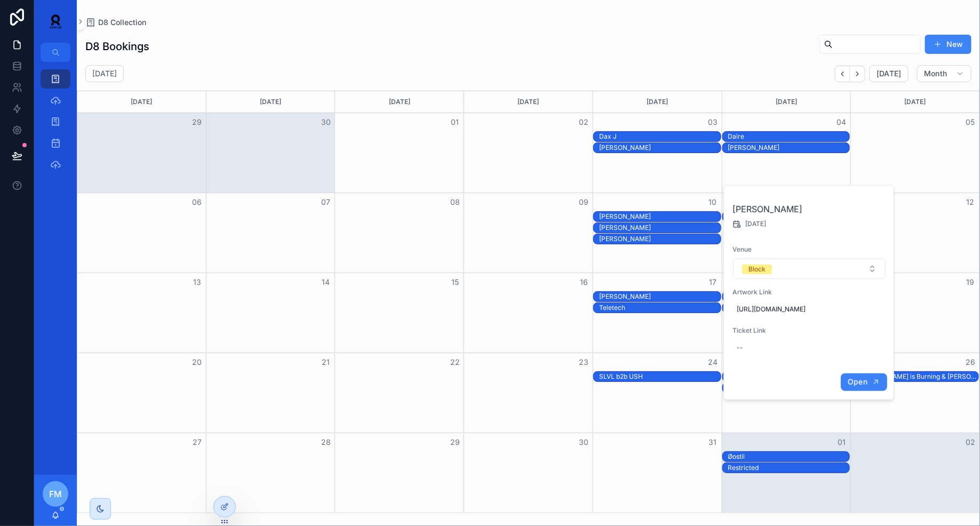 The width and height of the screenshot is (980, 526). I want to click on button: 14, so click(326, 282).